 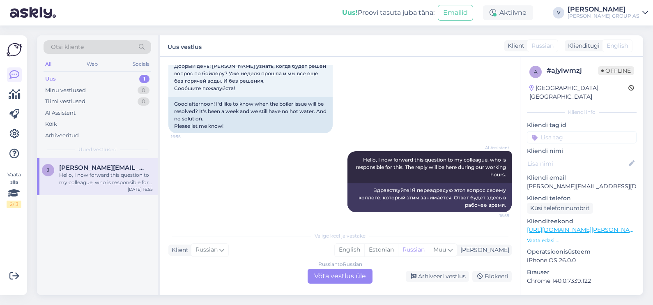 What do you see at coordinates (48, 64) in the screenshot?
I see `div: All` at bounding box center [48, 64].